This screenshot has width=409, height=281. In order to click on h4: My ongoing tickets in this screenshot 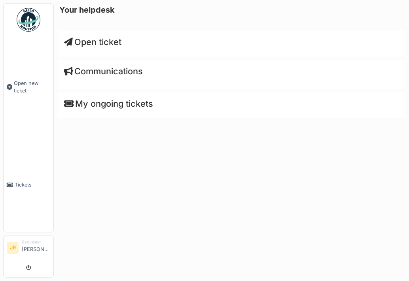, I will do `click(231, 104)`.